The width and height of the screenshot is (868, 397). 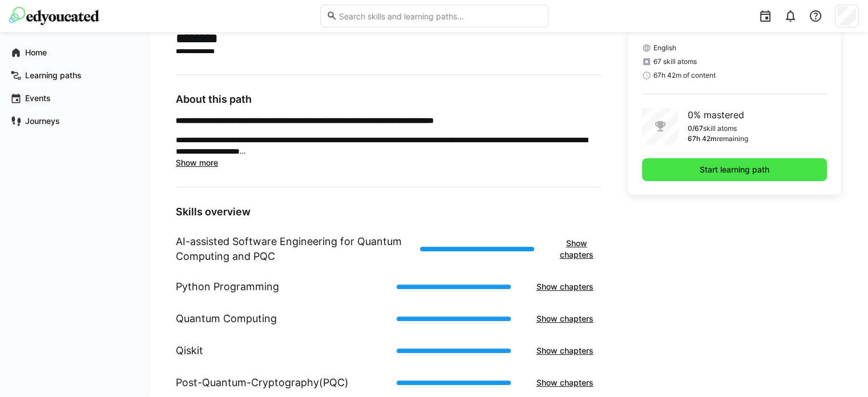 What do you see at coordinates (675, 61) in the screenshot?
I see `span: 67 skill atoms` at bounding box center [675, 61].